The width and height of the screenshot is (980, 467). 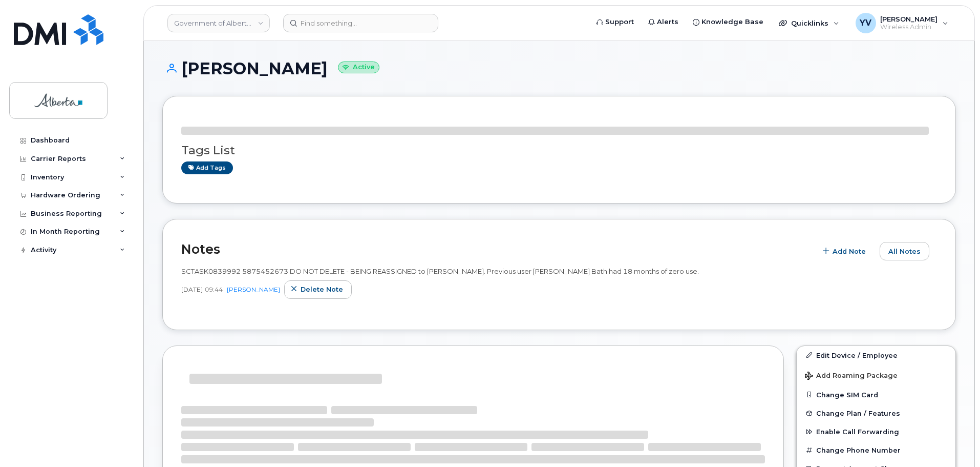 What do you see at coordinates (496, 249) in the screenshot?
I see `h2: Notes` at bounding box center [496, 249].